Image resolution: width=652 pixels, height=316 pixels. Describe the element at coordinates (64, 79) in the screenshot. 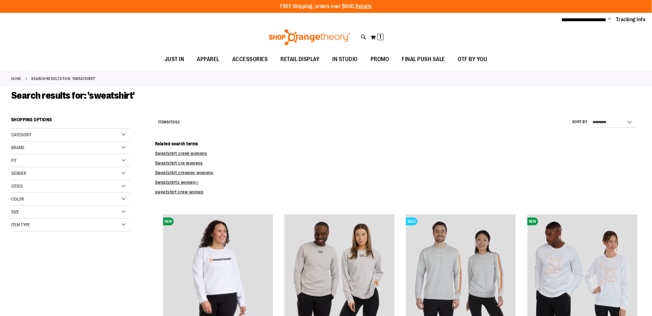

I see `strong: Search results for: 'sweatshirt'` at that location.